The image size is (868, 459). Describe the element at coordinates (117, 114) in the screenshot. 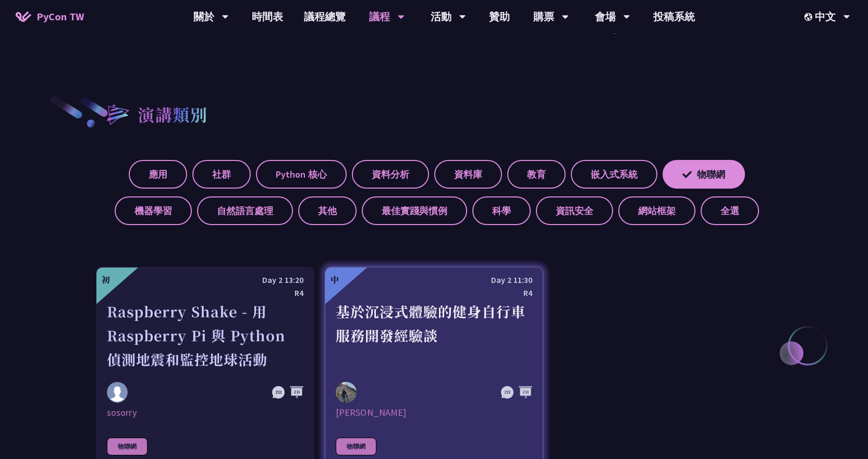

I see `img: heading-bullet` at that location.